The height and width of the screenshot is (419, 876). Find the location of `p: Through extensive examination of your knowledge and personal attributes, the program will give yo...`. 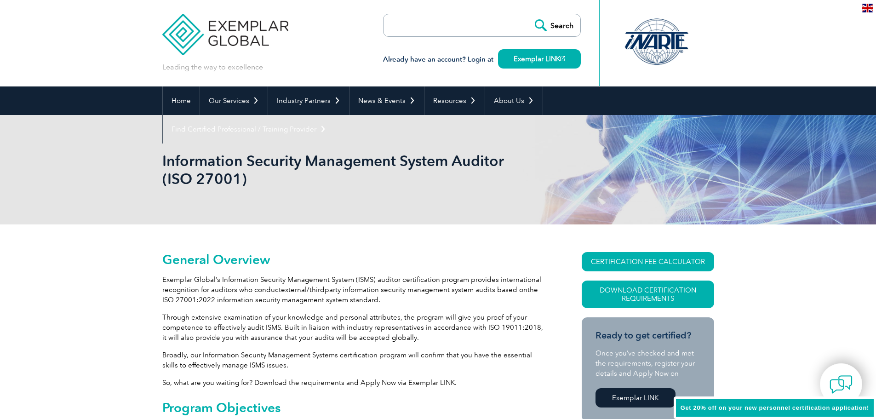

p: Through extensive examination of your knowledge and personal attributes, the program will give yo... is located at coordinates (355, 327).